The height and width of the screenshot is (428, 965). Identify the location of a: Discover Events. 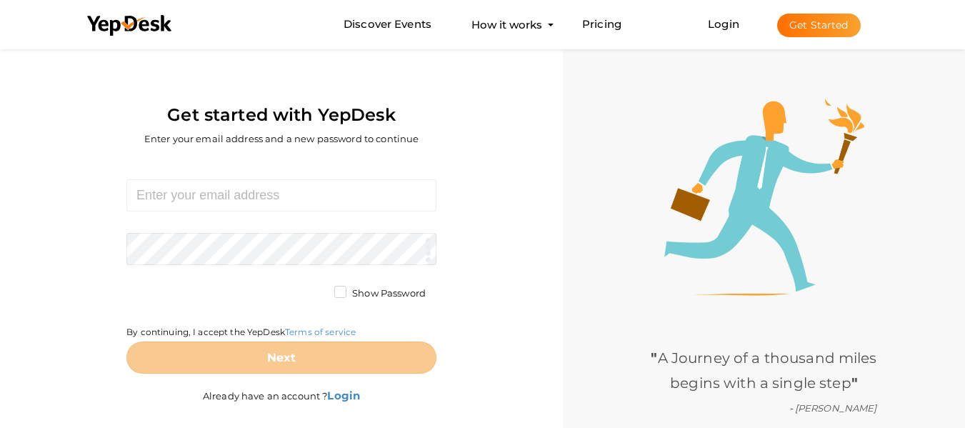
(387, 24).